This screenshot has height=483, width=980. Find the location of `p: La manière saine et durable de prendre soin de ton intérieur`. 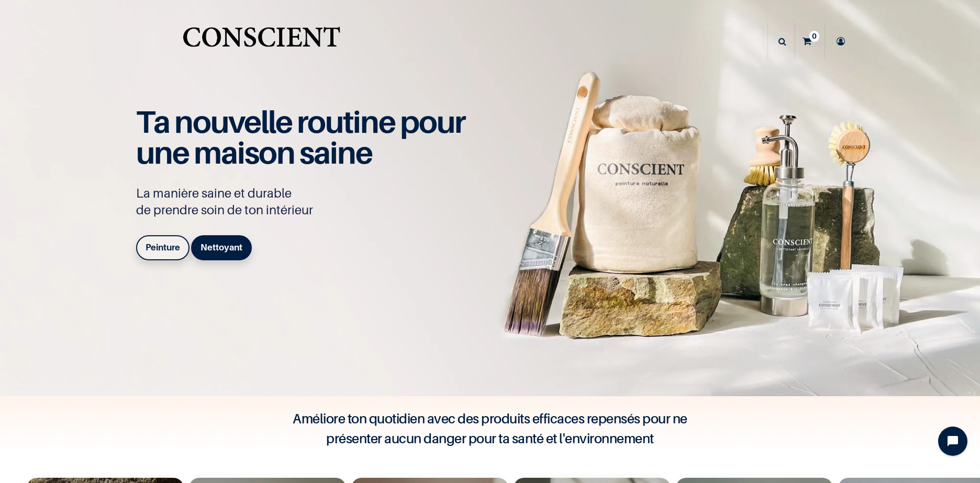

p: La manière saine et durable de prendre soin de ton intérieur is located at coordinates (307, 202).